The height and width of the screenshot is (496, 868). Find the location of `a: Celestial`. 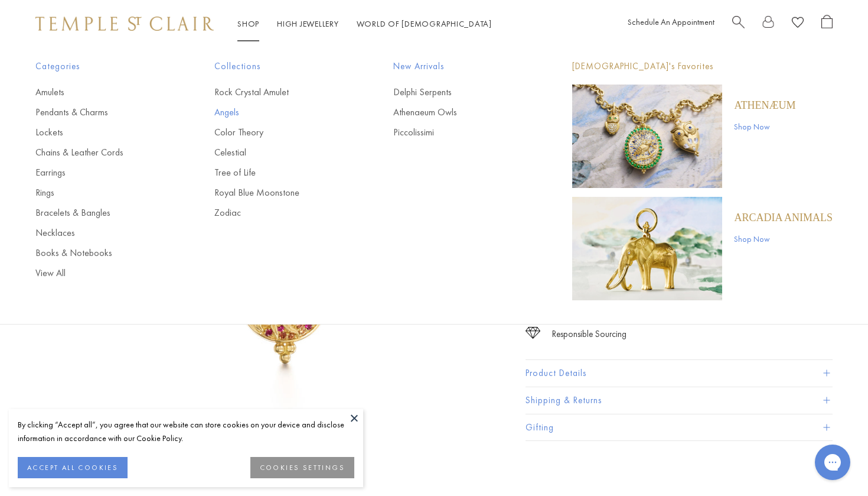

a: Celestial is located at coordinates (280, 152).